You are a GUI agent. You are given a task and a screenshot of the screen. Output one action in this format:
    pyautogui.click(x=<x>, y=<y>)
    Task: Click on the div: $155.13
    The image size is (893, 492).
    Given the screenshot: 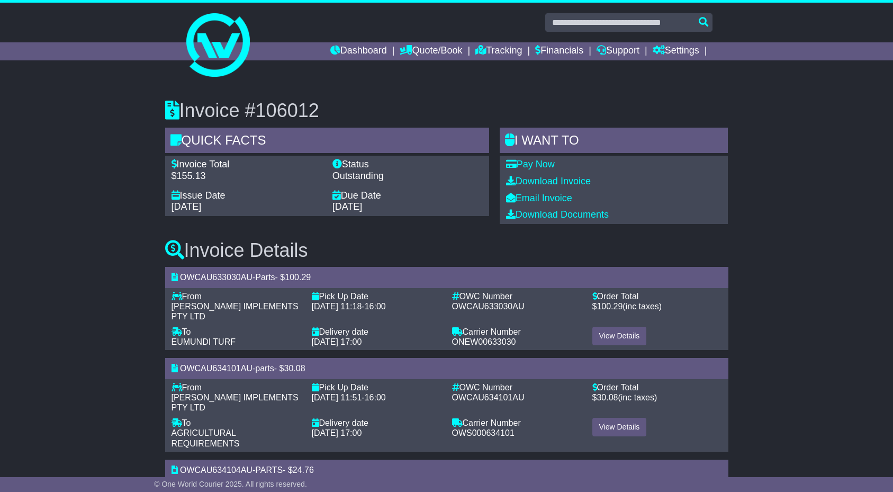 What is the action you would take?
    pyautogui.click(x=247, y=176)
    